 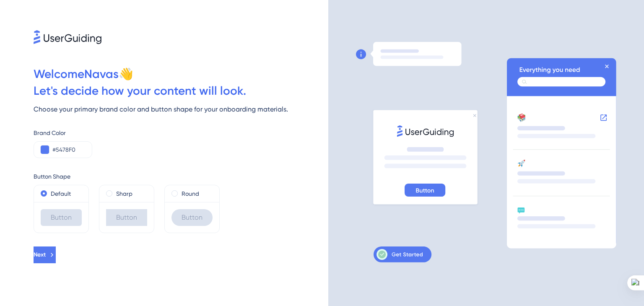 What do you see at coordinates (44, 255) in the screenshot?
I see `button: Next` at bounding box center [44, 255].